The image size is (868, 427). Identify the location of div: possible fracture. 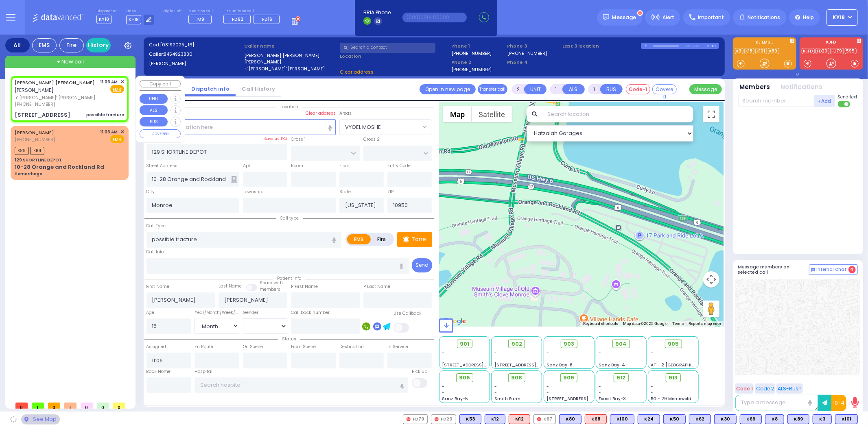
(105, 114).